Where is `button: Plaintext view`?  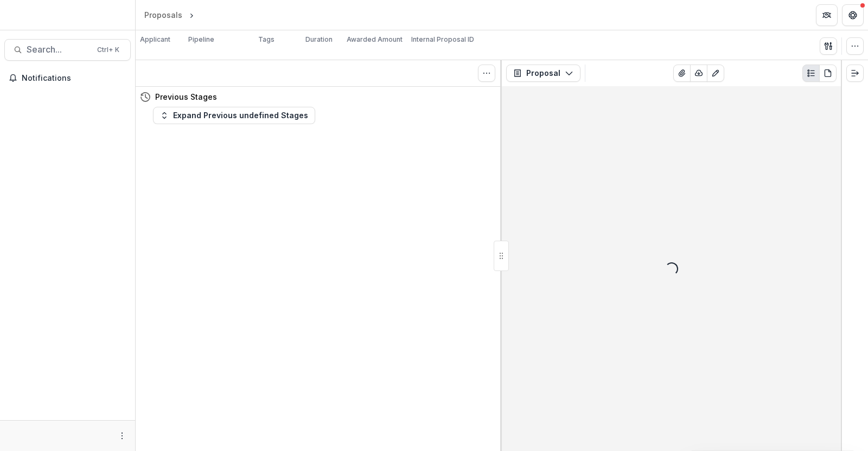 button: Plaintext view is located at coordinates (811, 74).